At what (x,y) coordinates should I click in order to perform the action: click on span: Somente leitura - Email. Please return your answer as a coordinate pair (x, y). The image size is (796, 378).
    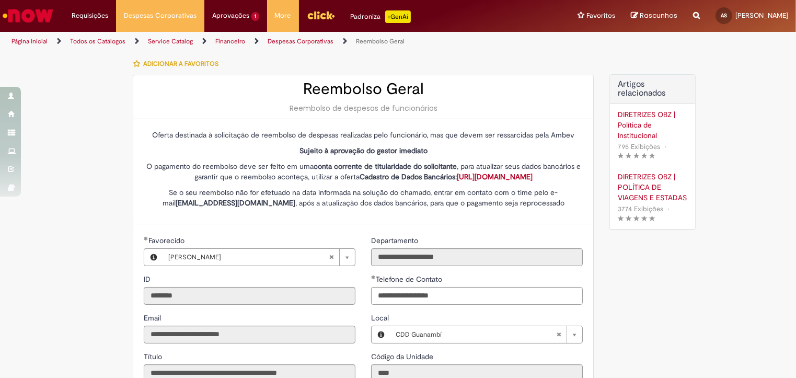
    Looking at the image, I should click on (153, 318).